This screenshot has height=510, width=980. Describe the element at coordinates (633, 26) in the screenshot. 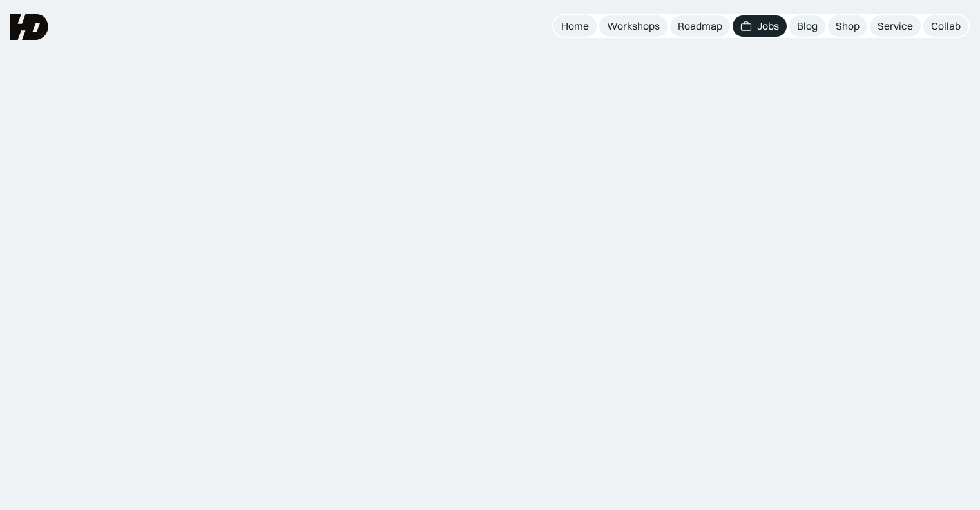

I see `a: Workshops` at that location.